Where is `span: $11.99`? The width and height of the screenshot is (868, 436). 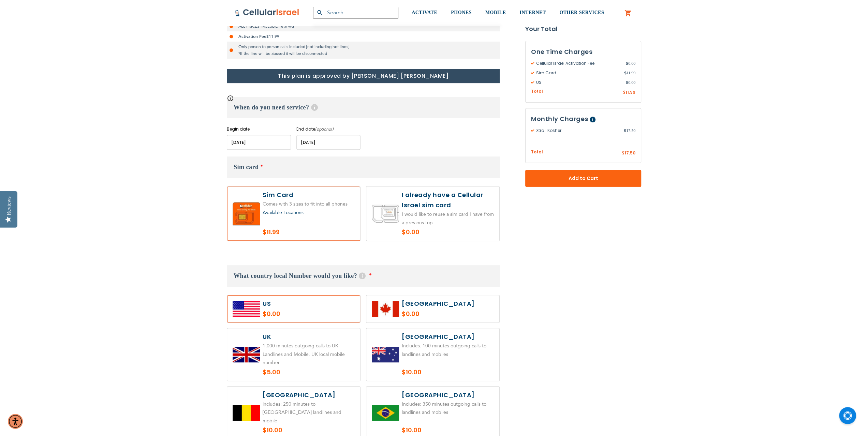 span: $11.99 is located at coordinates (273, 36).